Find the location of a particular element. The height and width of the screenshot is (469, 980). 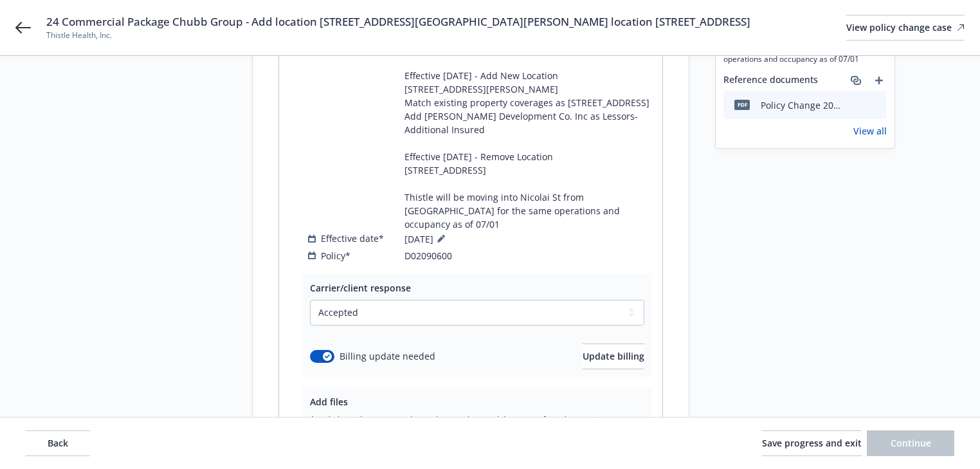

span: Add files is located at coordinates (329, 401).